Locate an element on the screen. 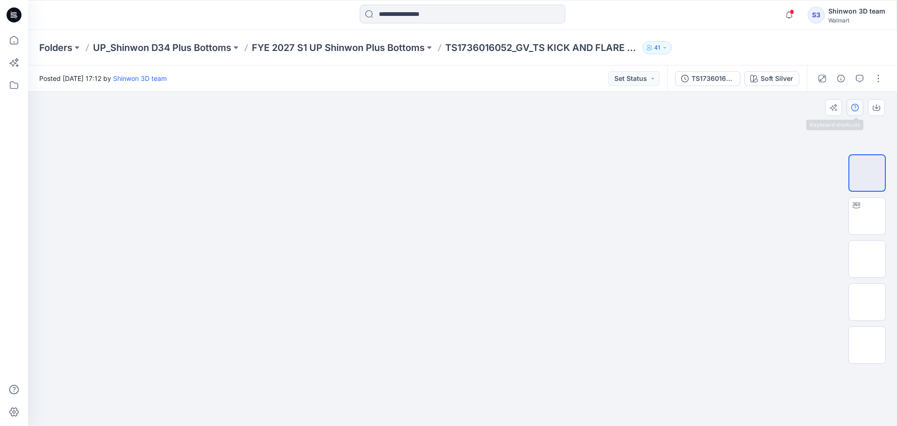 The image size is (897, 426). div: TS1736016052_GV_TS SCUBA KICK AND FLARE PANT is located at coordinates (713, 79).